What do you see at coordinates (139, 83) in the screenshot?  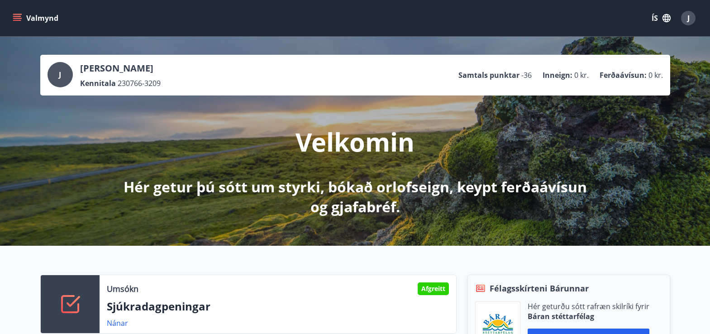 I see `span: 230766-3209` at bounding box center [139, 83].